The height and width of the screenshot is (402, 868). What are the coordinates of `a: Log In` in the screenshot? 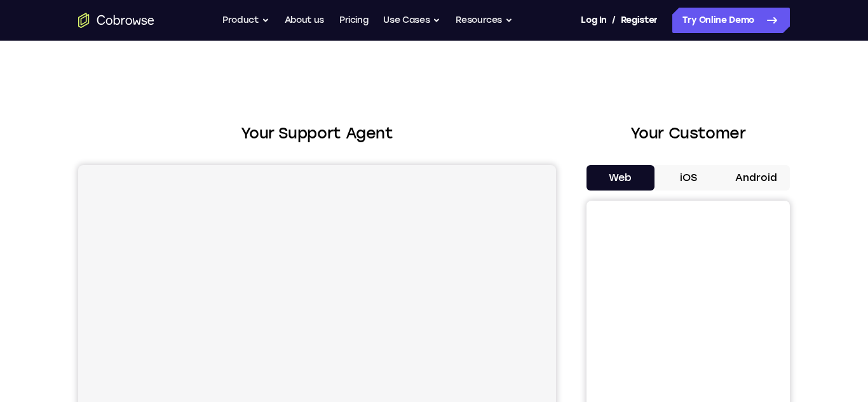 It's located at (594, 20).